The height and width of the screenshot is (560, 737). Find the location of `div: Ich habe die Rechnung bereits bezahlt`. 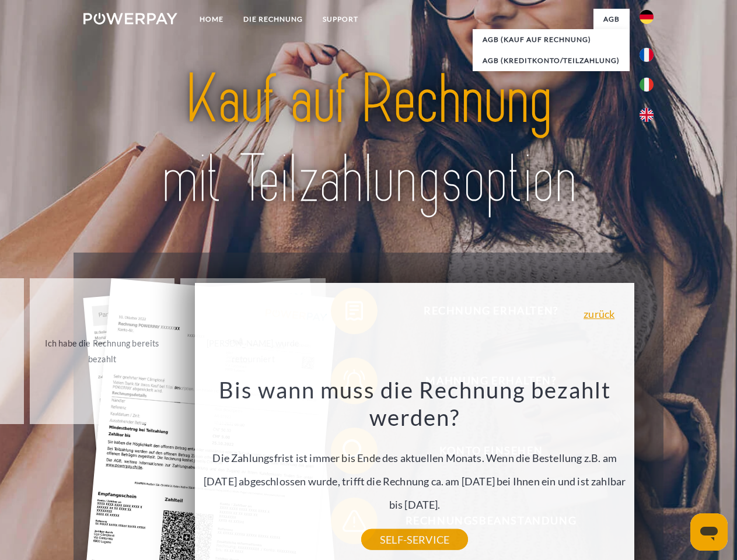

div: Ich habe die Rechnung bereits bezahlt is located at coordinates (102, 351).